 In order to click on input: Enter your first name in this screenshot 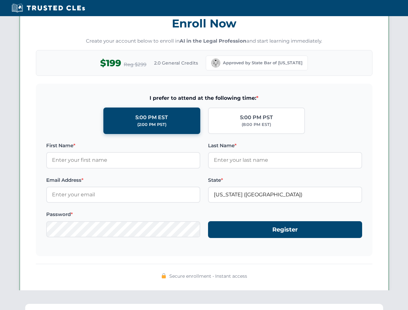, I will do `click(123, 160)`.